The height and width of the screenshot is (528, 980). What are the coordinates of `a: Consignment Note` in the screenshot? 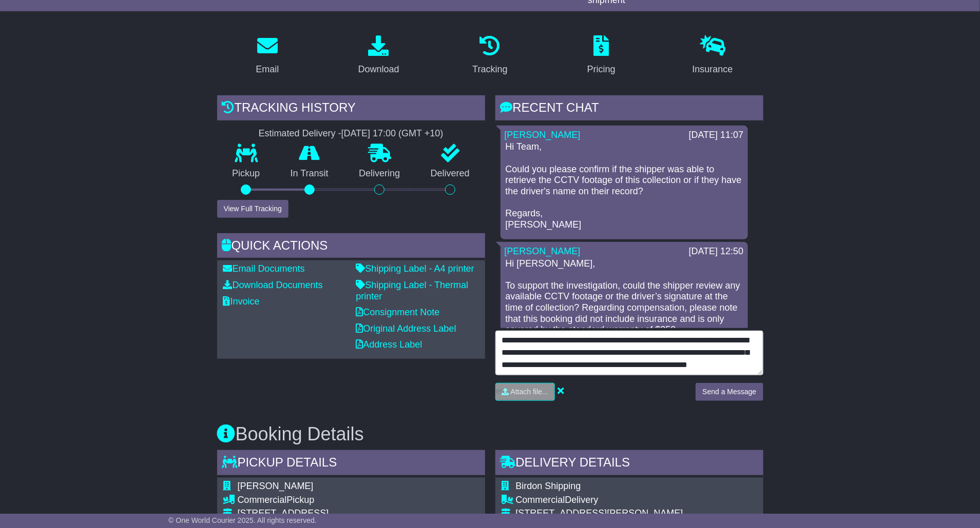 It's located at (398, 312).